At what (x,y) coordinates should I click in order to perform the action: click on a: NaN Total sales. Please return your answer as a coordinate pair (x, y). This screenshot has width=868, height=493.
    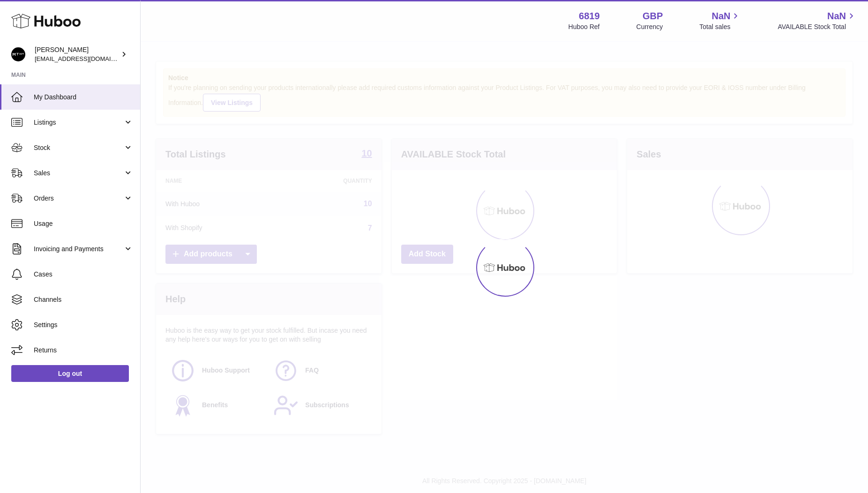
    Looking at the image, I should click on (720, 21).